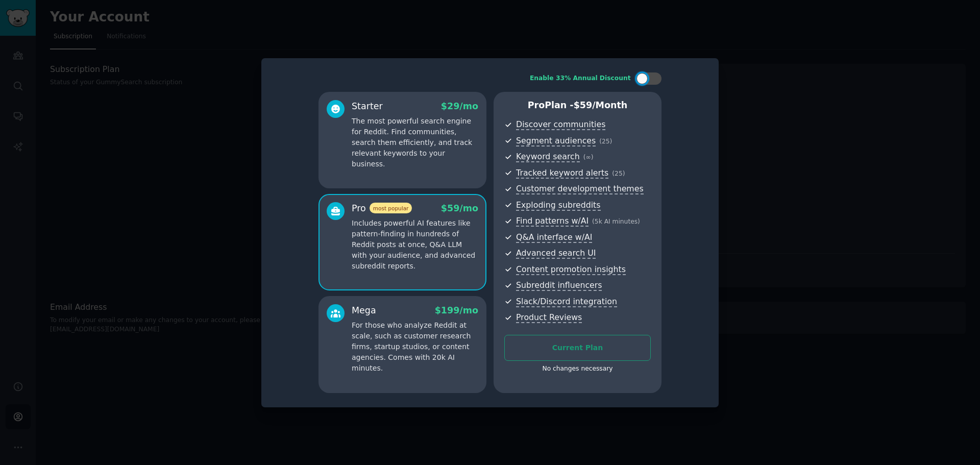 Image resolution: width=980 pixels, height=465 pixels. What do you see at coordinates (562, 173) in the screenshot?
I see `span: Tracked keyword alerts` at bounding box center [562, 173].